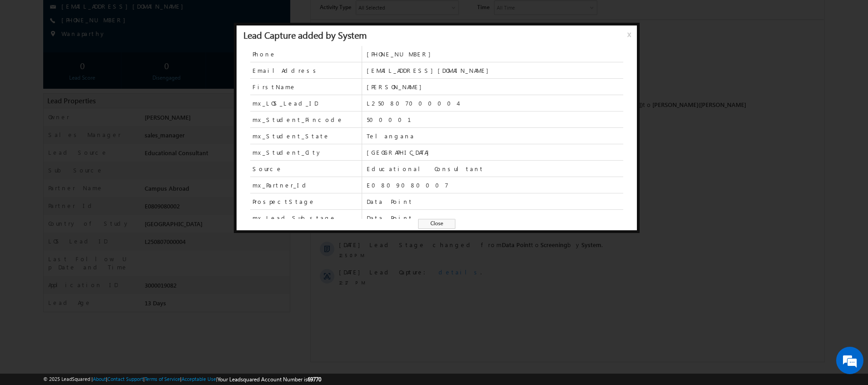 The height and width of the screenshot is (385, 868). What do you see at coordinates (199, 378) in the screenshot?
I see `a: Acceptable Use` at bounding box center [199, 378].